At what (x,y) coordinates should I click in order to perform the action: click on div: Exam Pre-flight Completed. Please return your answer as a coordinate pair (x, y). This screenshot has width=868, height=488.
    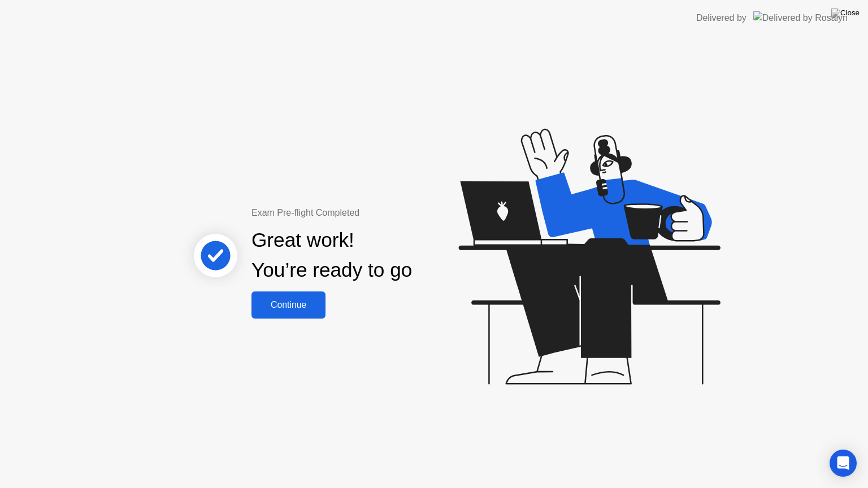
    Looking at the image, I should click on (368, 213).